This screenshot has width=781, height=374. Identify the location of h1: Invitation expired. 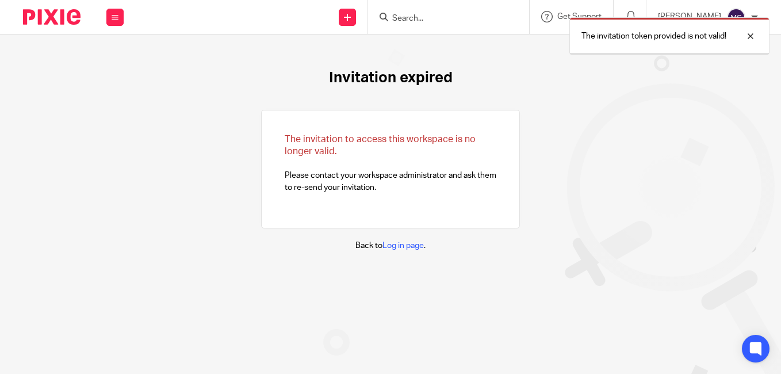
(391, 78).